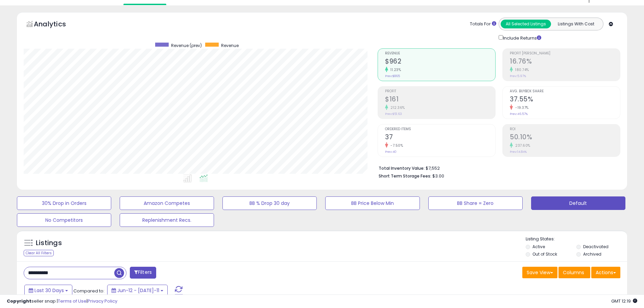  I want to click on small: Prev: $51.63, so click(394, 114).